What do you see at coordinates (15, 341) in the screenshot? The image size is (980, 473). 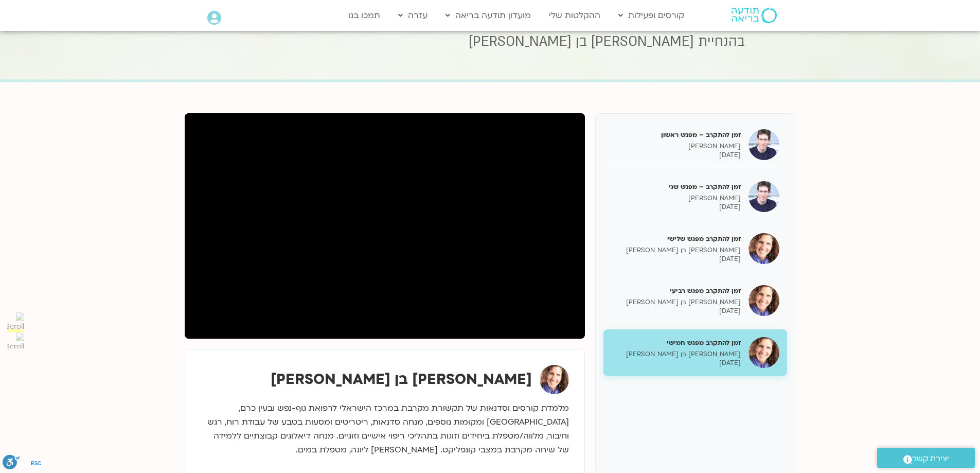 I see `input: Scroll to Bottom` at bounding box center [15, 341].